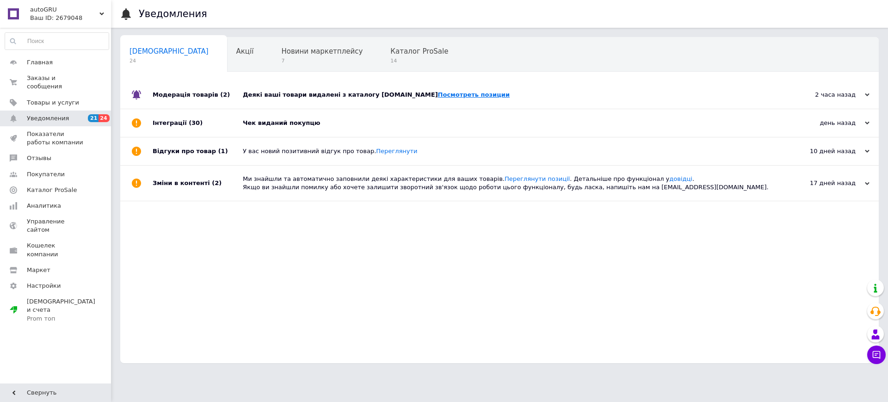 The height and width of the screenshot is (402, 888). What do you see at coordinates (397, 151) in the screenshot?
I see `a: Переглянути` at bounding box center [397, 151].